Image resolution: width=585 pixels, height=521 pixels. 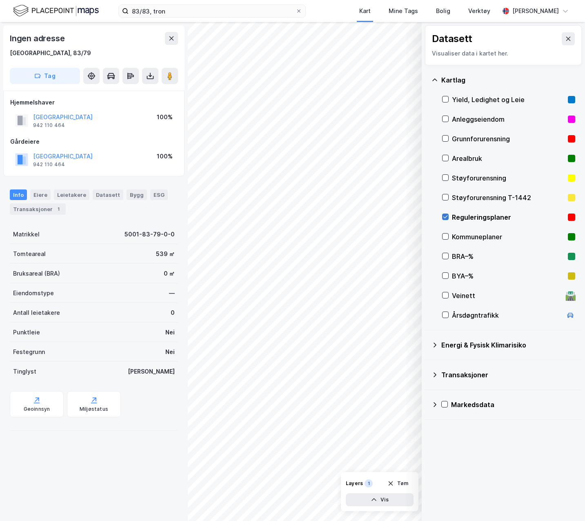 I want to click on div: 5001-83-79-0-0, so click(x=149, y=234).